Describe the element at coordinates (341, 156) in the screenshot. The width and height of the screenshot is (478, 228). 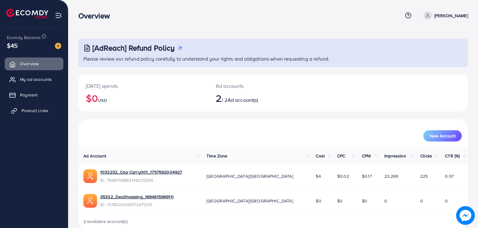
I see `span: CPC` at that location.